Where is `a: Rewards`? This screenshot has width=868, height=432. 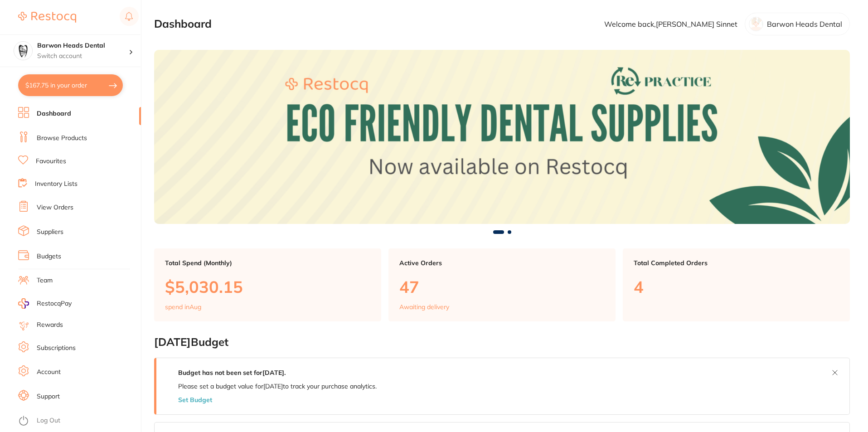 a: Rewards is located at coordinates (50, 325).